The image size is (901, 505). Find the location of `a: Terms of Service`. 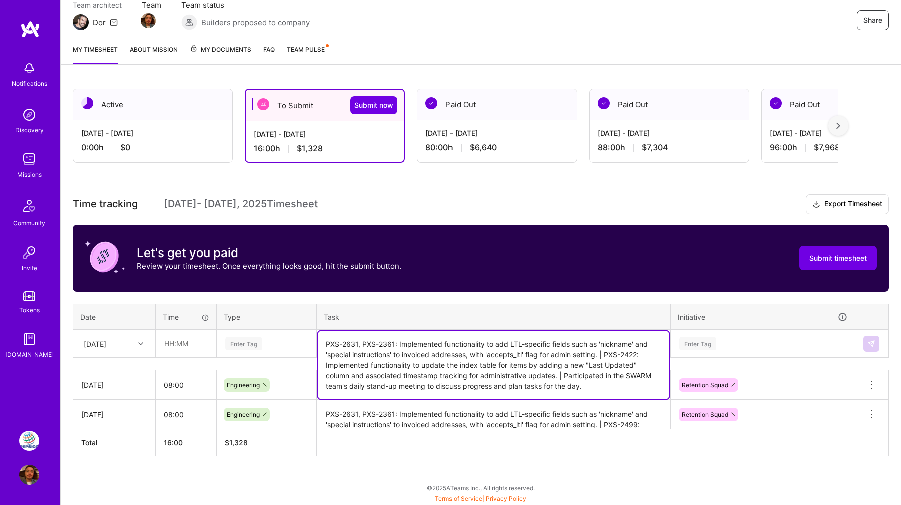

a: Terms of Service is located at coordinates (459, 498).